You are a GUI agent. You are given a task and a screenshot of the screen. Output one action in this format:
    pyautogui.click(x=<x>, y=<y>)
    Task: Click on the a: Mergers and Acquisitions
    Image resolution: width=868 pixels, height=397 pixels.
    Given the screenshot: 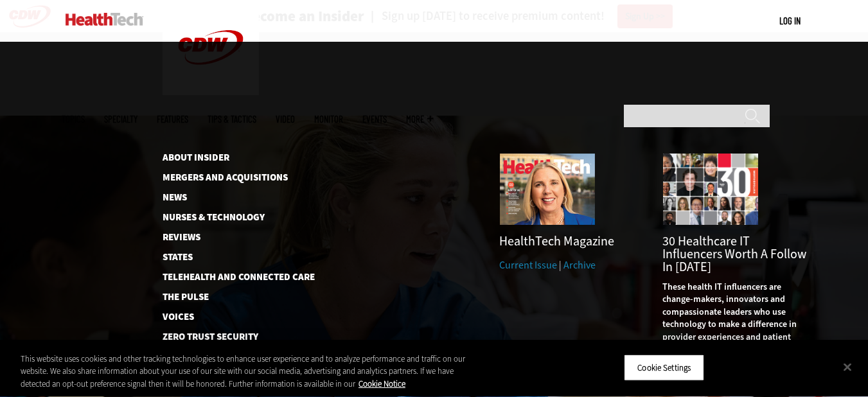 What is the action you would take?
    pyautogui.click(x=228, y=177)
    